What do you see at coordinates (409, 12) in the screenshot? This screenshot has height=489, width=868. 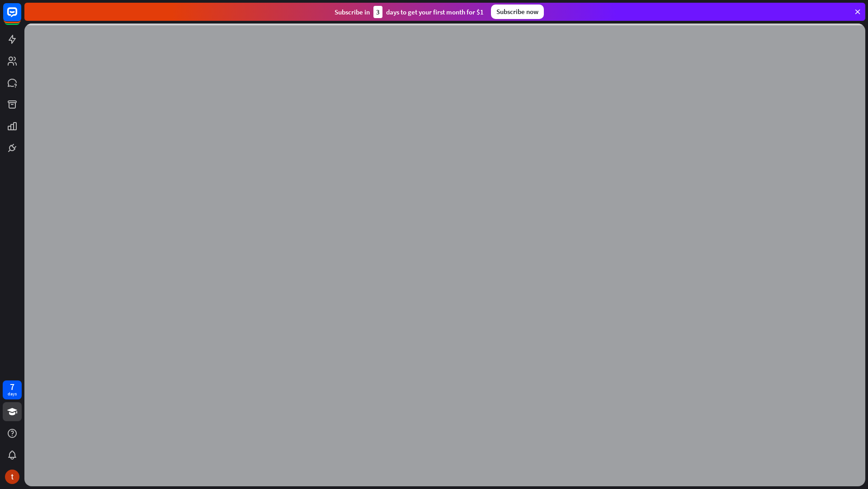 I see `div: Subscribe in days to get your first month for $1` at bounding box center [409, 12].